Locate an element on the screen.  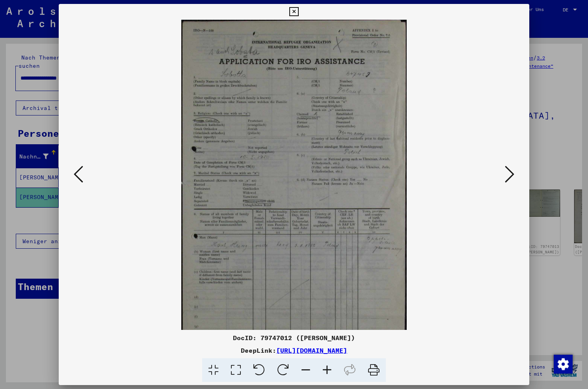
div: DeepLink: is located at coordinates (294, 350).